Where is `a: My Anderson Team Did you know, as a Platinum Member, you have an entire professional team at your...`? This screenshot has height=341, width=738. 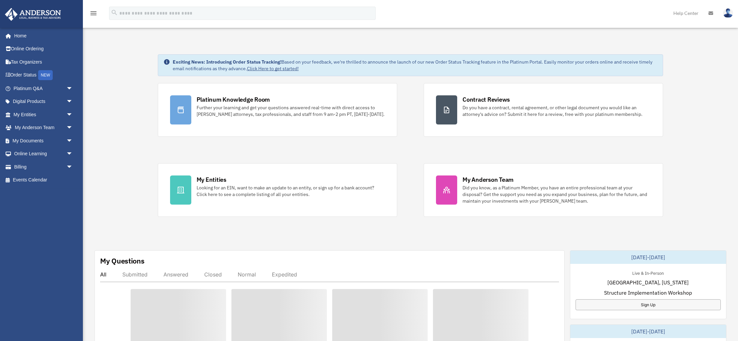 a: My Anderson Team Did you know, as a Platinum Member, you have an entire professional team at your... is located at coordinates (543, 190).